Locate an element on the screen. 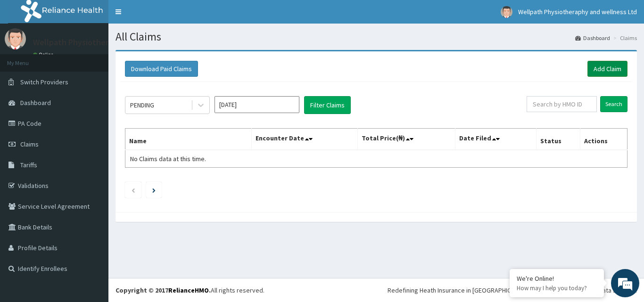  a: Add Claim is located at coordinates (607, 69).